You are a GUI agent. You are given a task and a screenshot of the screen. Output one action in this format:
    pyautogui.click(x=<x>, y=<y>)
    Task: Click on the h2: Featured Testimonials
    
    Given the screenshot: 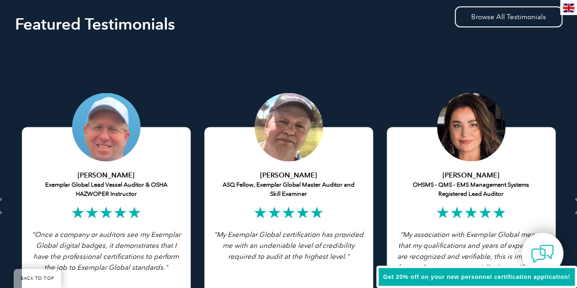 What is the action you would take?
    pyautogui.click(x=289, y=24)
    